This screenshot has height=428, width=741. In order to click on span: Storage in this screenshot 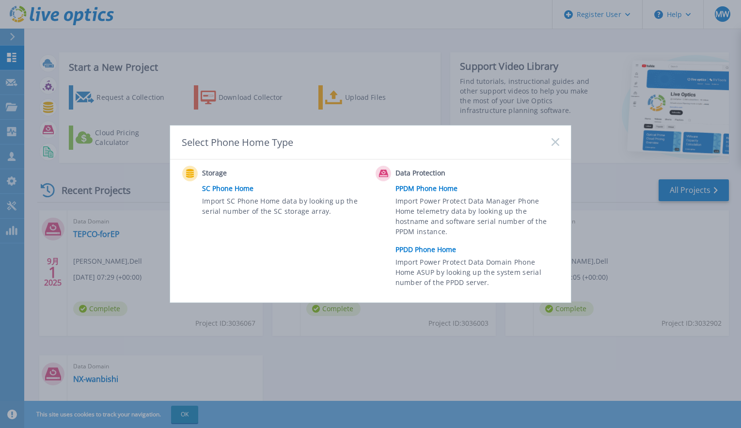, I will do `click(250, 173)`.